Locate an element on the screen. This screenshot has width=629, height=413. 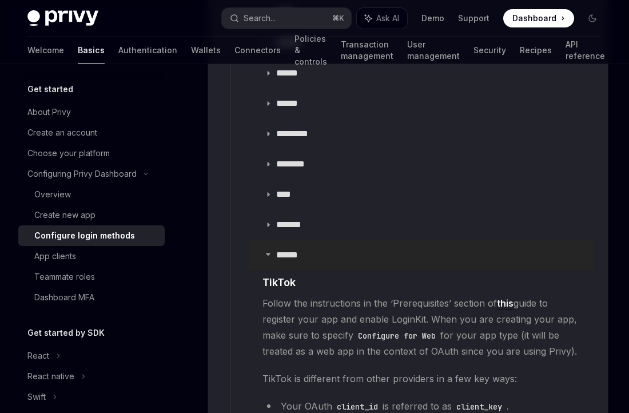
div: Choose your platform is located at coordinates (69, 153).